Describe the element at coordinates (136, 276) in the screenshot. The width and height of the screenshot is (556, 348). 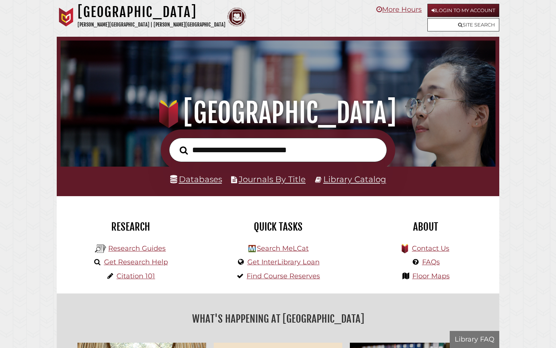
I see `a: Citation 101` at that location.